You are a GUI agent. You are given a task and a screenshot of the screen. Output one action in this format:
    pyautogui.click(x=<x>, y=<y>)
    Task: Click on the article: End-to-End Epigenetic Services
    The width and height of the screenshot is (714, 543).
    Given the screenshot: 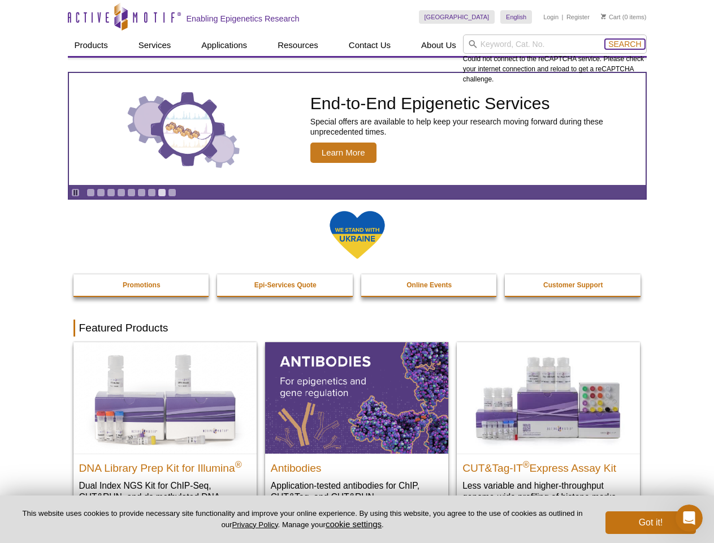 What is the action you would take?
    pyautogui.click(x=358, y=129)
    